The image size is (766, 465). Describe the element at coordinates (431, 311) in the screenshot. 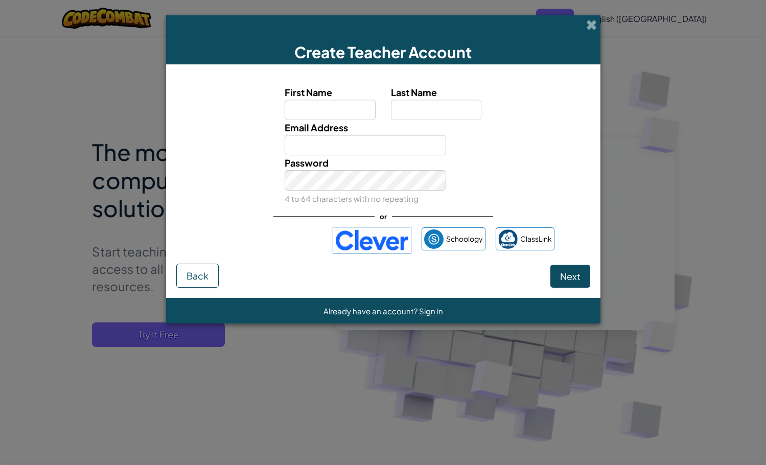

I see `a: Sign in` at that location.